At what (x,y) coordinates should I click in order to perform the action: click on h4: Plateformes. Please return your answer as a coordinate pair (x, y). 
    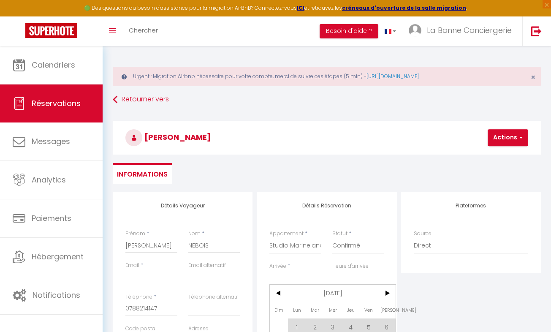
    Looking at the image, I should click on (471, 206).